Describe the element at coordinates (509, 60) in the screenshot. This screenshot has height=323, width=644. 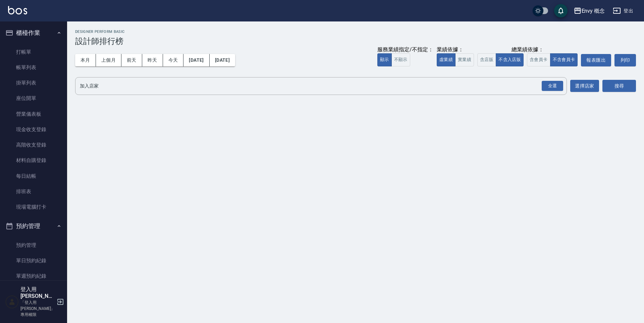
I see `button: 不含入店販` at that location.